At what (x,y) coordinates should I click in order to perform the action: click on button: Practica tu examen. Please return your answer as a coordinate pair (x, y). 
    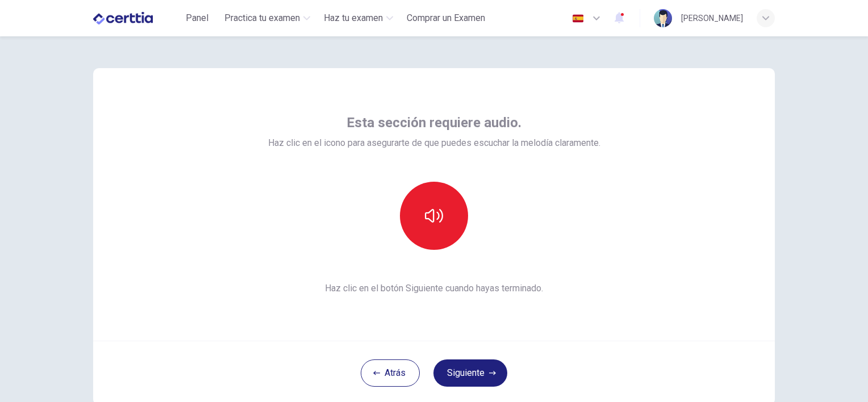
    Looking at the image, I should click on (267, 18).